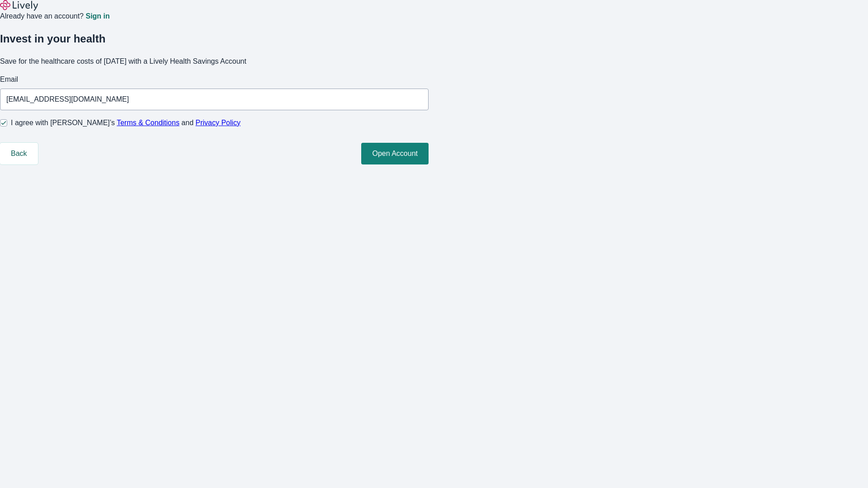  Describe the element at coordinates (218, 123) in the screenshot. I see `a: Privacy Policy` at that location.